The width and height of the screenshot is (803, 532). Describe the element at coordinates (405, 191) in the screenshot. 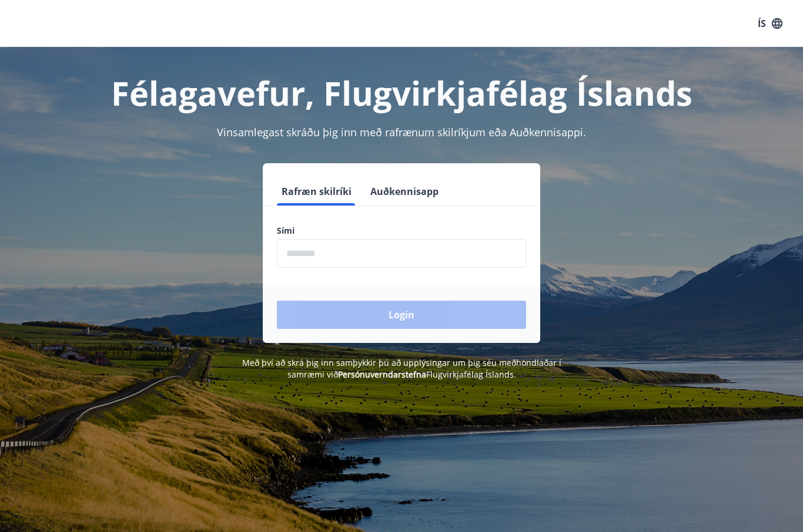

I see `button: Auðkennisapp` at that location.